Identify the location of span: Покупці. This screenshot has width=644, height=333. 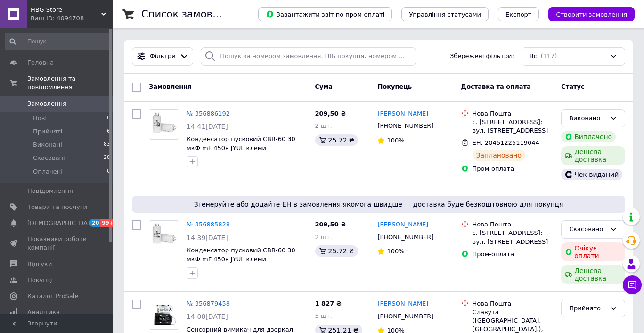
(40, 280).